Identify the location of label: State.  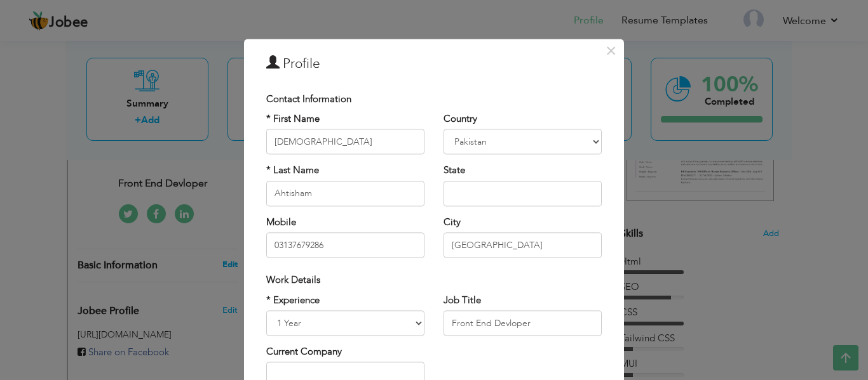
(454, 171).